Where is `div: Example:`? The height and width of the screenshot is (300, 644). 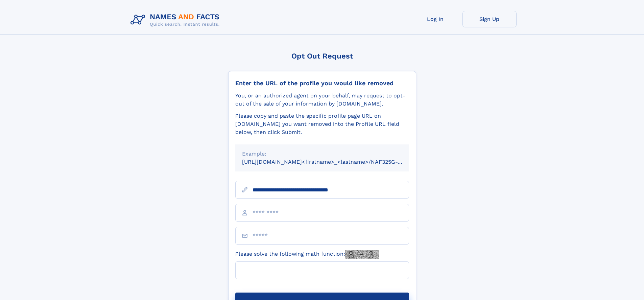 div: Example: is located at coordinates (322, 154).